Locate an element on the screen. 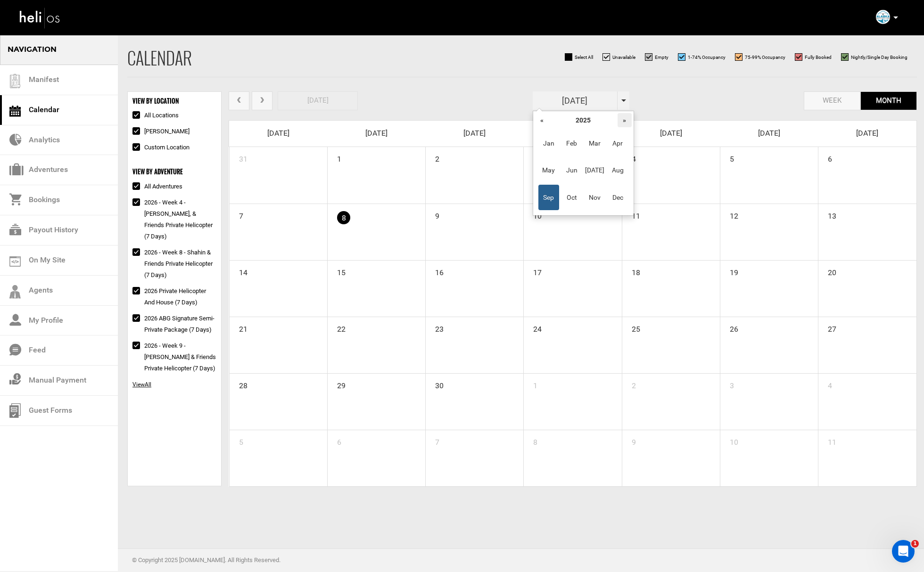 This screenshot has height=572, width=924. span: 20 is located at coordinates (827, 270).